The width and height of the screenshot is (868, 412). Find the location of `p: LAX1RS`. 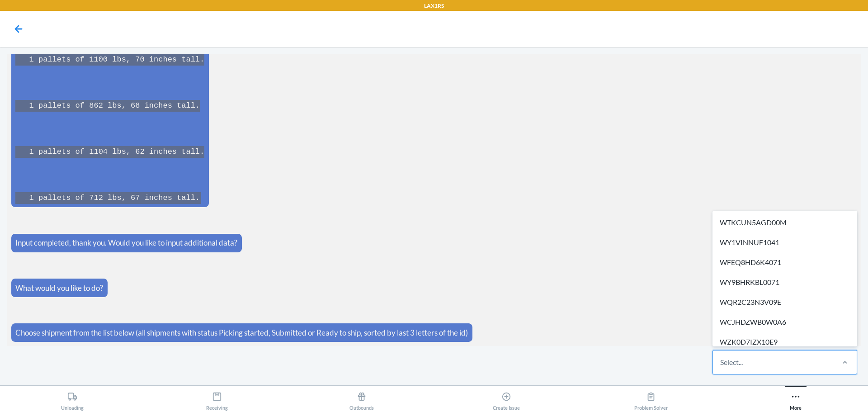

p: LAX1RS is located at coordinates (434, 6).